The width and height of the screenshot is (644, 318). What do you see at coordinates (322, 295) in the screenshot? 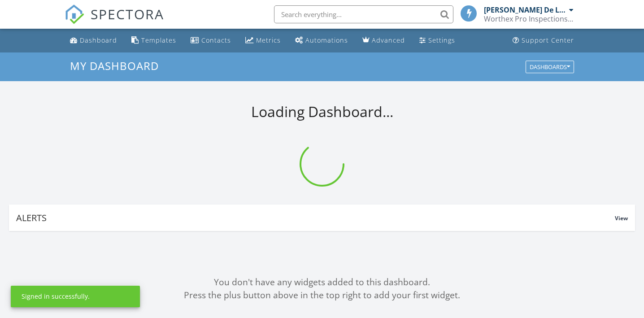
I see `div: Press the plus button above in the top right to add your first widget.` at bounding box center [322, 295].